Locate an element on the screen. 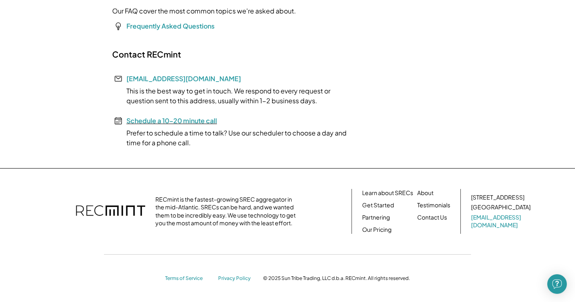 This screenshot has height=302, width=575. a: Learn about SRECs is located at coordinates (387, 193).